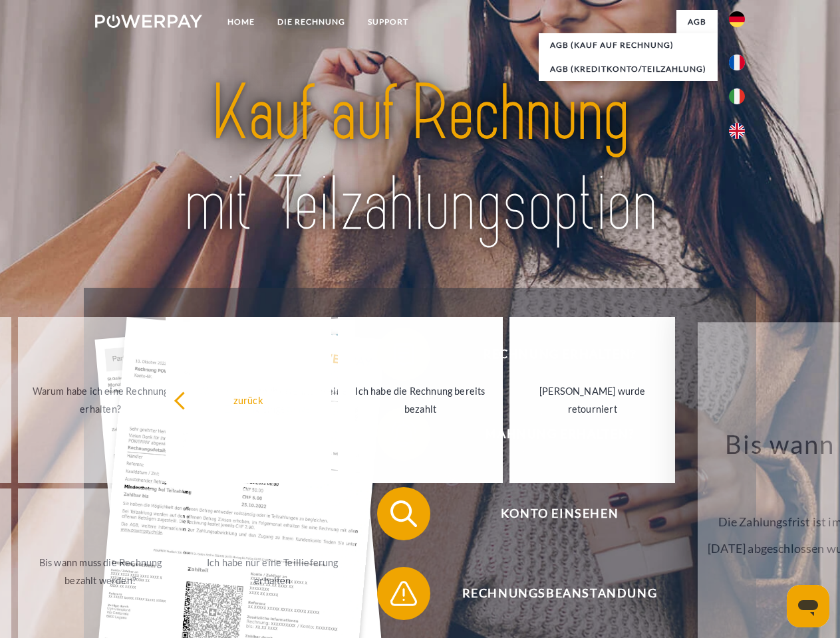 Image resolution: width=840 pixels, height=638 pixels. Describe the element at coordinates (737, 131) in the screenshot. I see `img: en` at that location.